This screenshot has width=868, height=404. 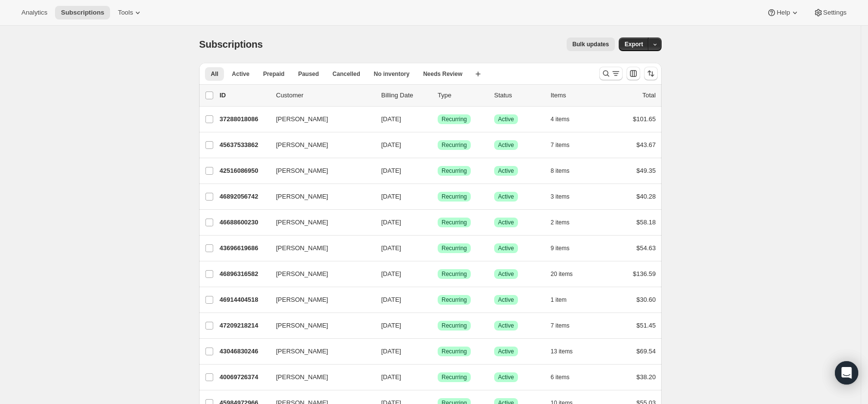 I want to click on button: Create new view, so click(x=478, y=74).